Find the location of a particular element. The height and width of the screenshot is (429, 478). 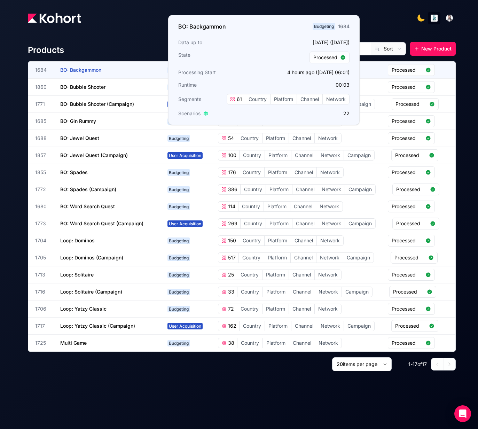

span: BO: Word Search Quest (Campaign) is located at coordinates (102, 223).